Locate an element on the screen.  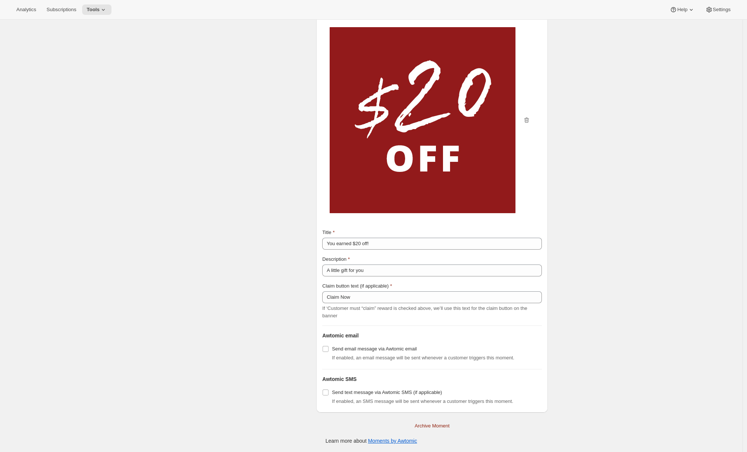
span: Send text message via Awtomic SMS (if applicable) is located at coordinates (387, 392).